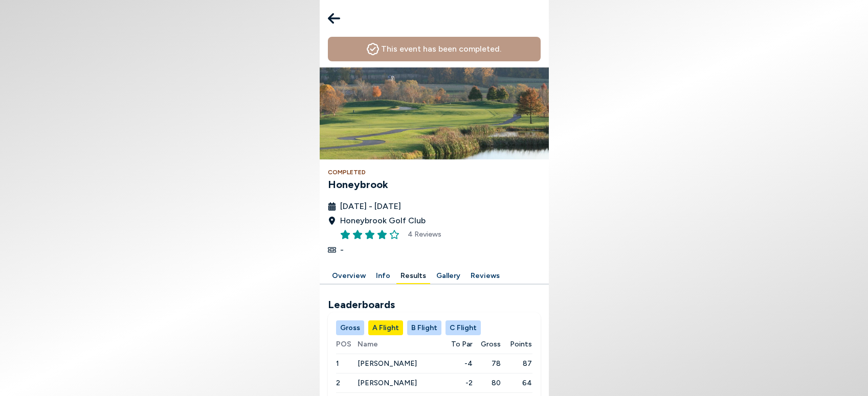  What do you see at coordinates (370, 234) in the screenshot?
I see `button: Rate this item 3 stars` at bounding box center [370, 234].